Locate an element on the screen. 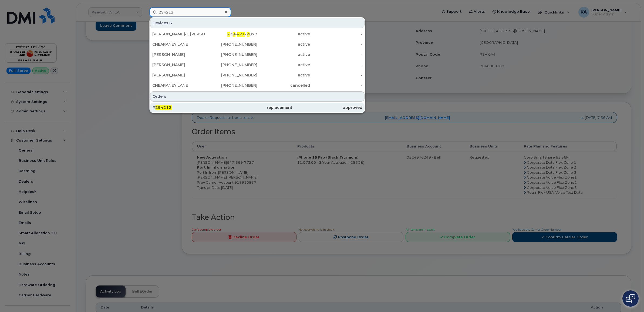 This screenshot has height=312, width=644. span: 6 is located at coordinates (171, 23).